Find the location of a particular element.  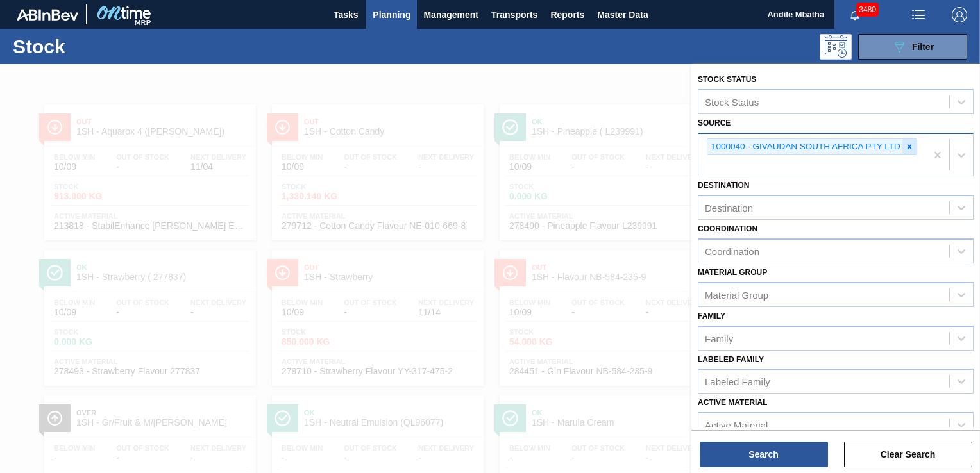

div: Coordination is located at coordinates (731, 251).